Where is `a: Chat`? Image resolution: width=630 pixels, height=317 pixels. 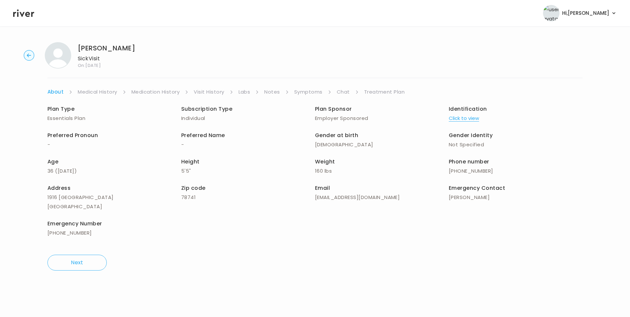 a: Chat is located at coordinates (344, 92).